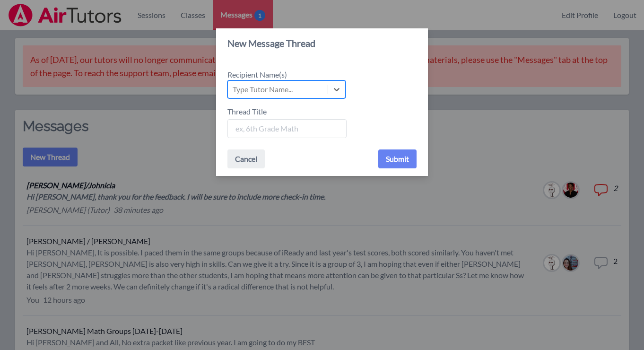  What do you see at coordinates (322, 43) in the screenshot?
I see `header: New Message Thread` at bounding box center [322, 43].